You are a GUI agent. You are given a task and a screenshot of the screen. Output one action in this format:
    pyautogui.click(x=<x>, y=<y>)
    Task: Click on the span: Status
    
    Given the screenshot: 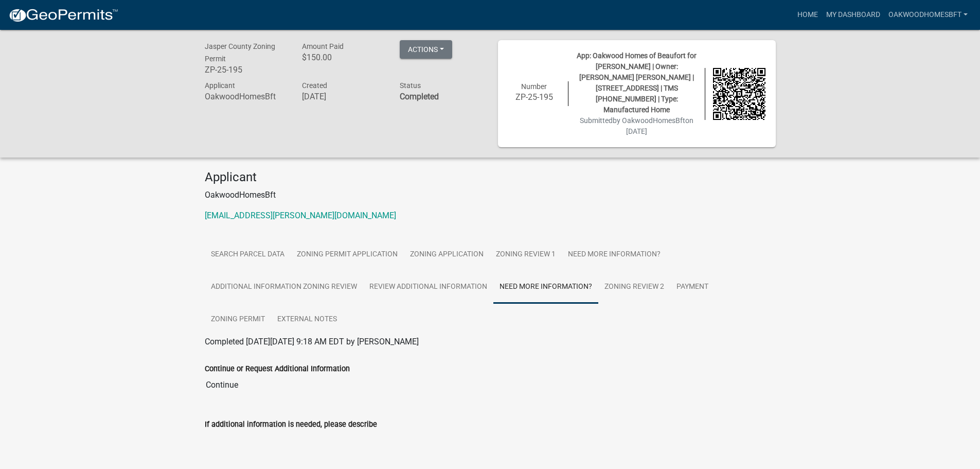 What is the action you would take?
    pyautogui.click(x=410, y=85)
    